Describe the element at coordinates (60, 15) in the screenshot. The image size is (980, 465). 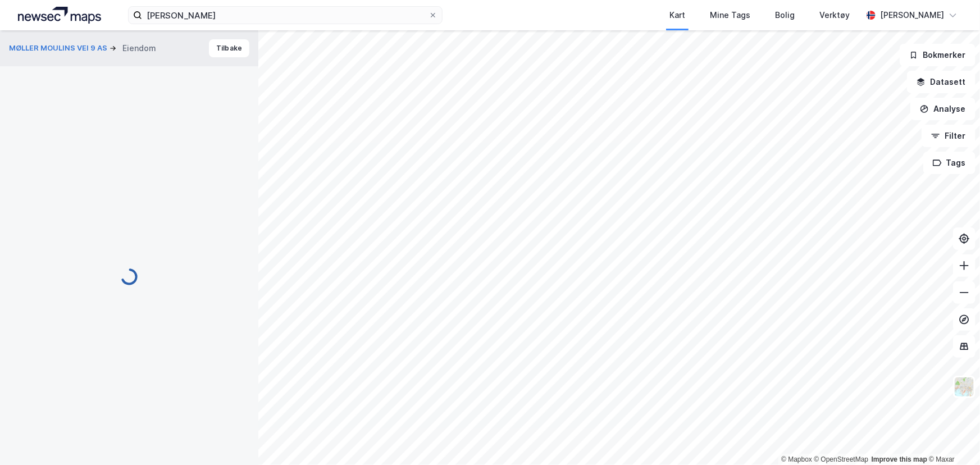
I see `img: logo.a4113a55bc3d86da70a041830d287a7e.svg` at that location.